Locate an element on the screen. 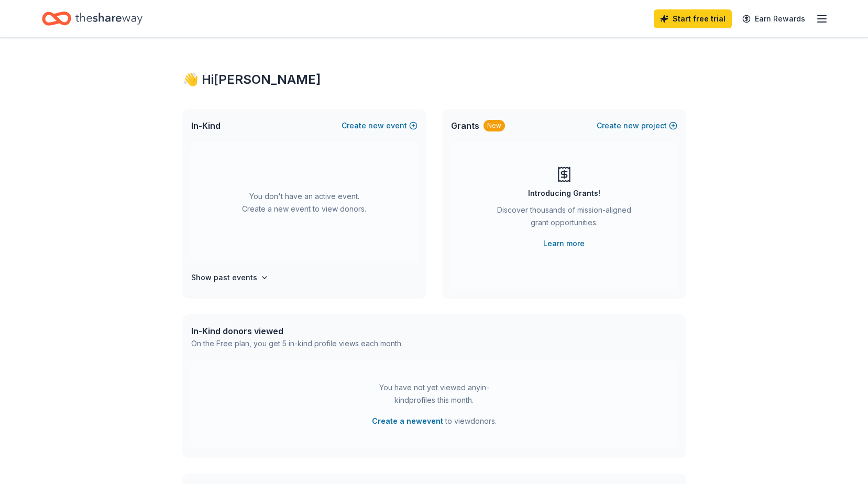 The height and width of the screenshot is (484, 868). span: Grants is located at coordinates (466, 126).